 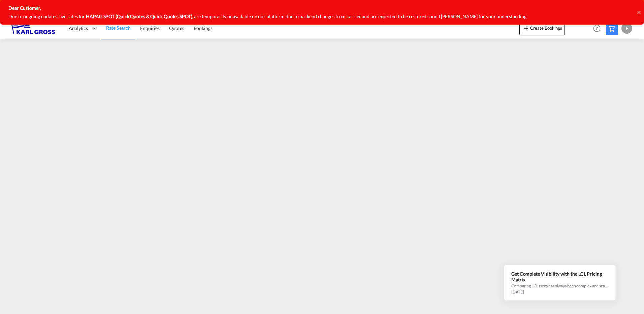 What do you see at coordinates (596, 28) in the screenshot?
I see `span: Help` at bounding box center [596, 28].